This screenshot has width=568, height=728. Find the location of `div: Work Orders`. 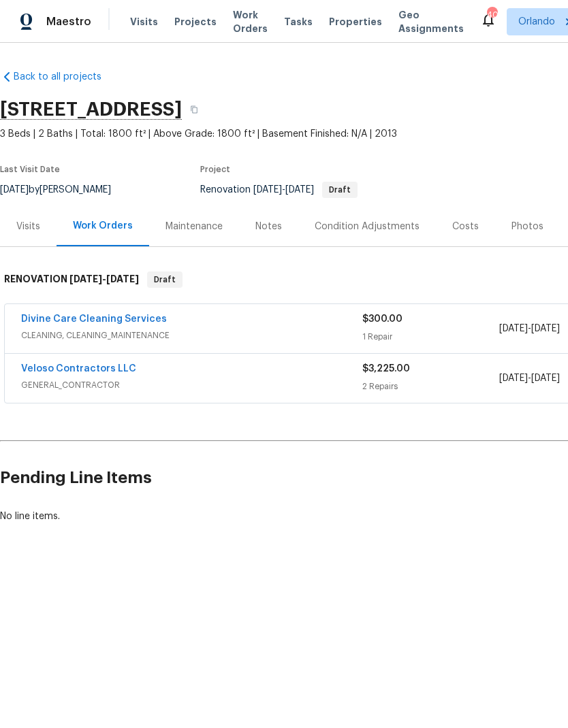

div: Work Orders is located at coordinates (103, 226).